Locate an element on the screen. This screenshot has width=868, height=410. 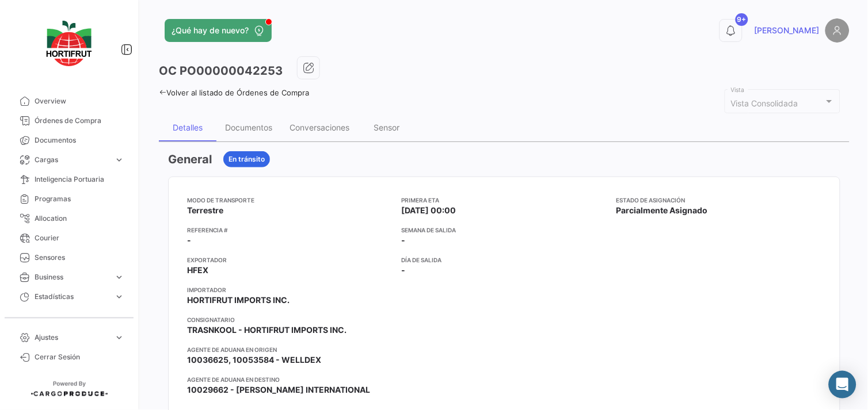
span: Órdenes de Compra is located at coordinates (79, 121).